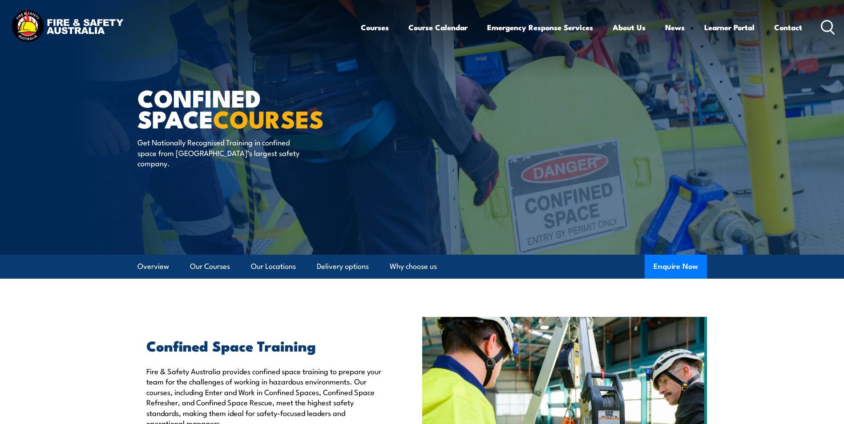  What do you see at coordinates (675, 27) in the screenshot?
I see `a: News` at bounding box center [675, 27].